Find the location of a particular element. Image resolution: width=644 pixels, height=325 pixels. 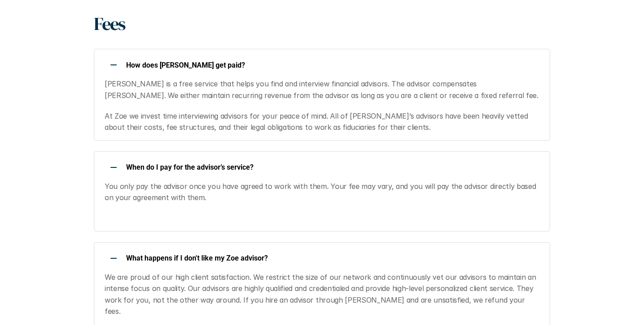

p: We are proud of our high client satisfaction. We restrict the size of our network and continuousl... is located at coordinates (321, 295).